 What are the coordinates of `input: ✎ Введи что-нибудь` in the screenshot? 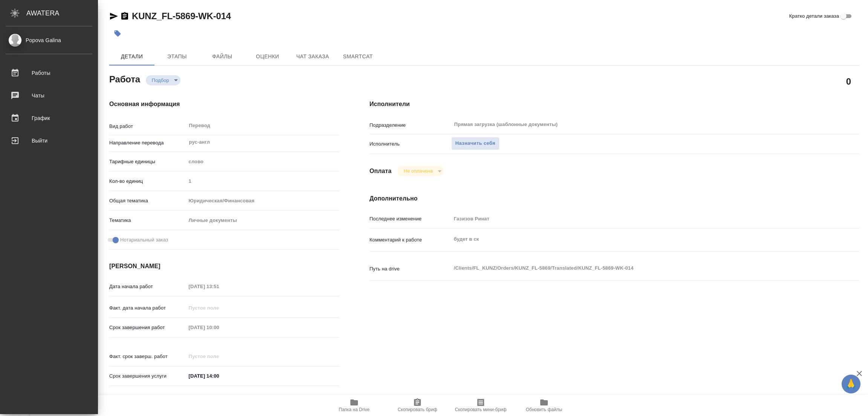 It's located at (218, 376).